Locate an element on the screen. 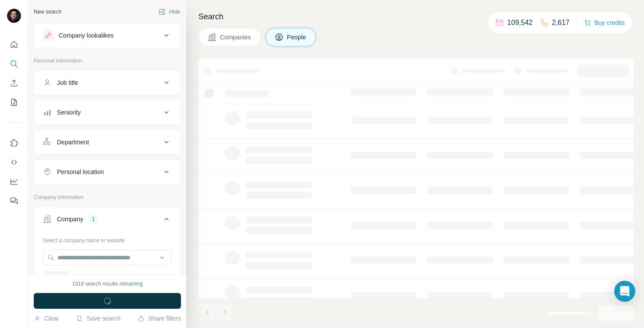 This screenshot has width=644, height=328. div: Department is located at coordinates (73, 142).